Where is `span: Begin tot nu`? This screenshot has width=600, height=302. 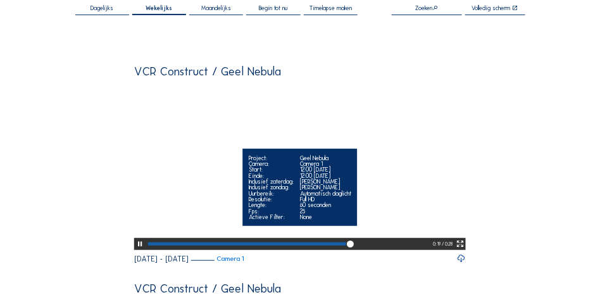 span: Begin tot nu is located at coordinates (274, 8).